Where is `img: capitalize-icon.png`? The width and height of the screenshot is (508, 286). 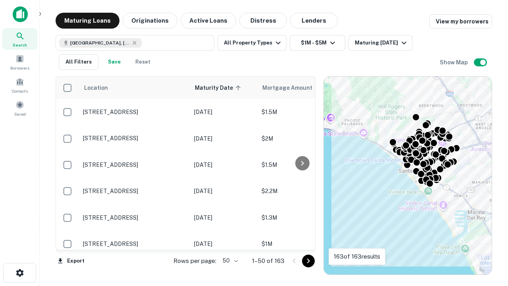
img: capitalize-icon.png is located at coordinates (20, 14).